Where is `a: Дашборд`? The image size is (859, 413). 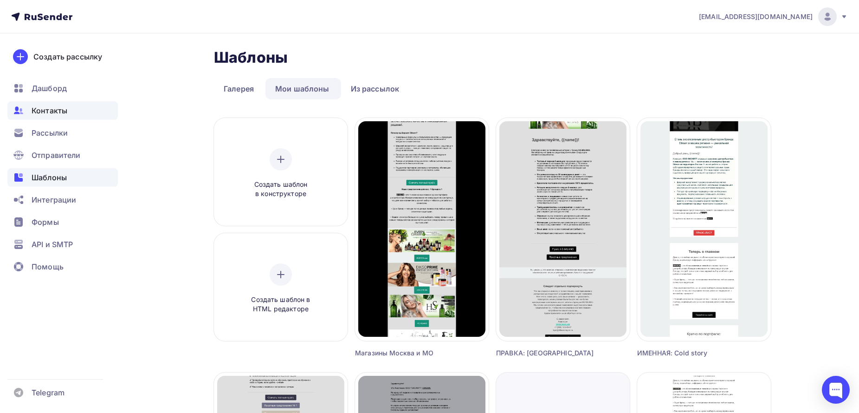 a: Дашборд is located at coordinates (63, 88).